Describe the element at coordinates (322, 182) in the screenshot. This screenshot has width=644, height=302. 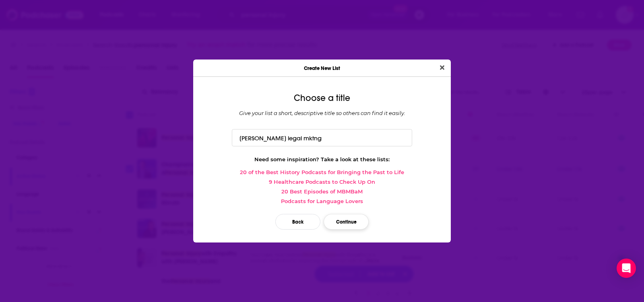
I see `a: 9 Healthcare Podcasts to Check Up On` at that location.